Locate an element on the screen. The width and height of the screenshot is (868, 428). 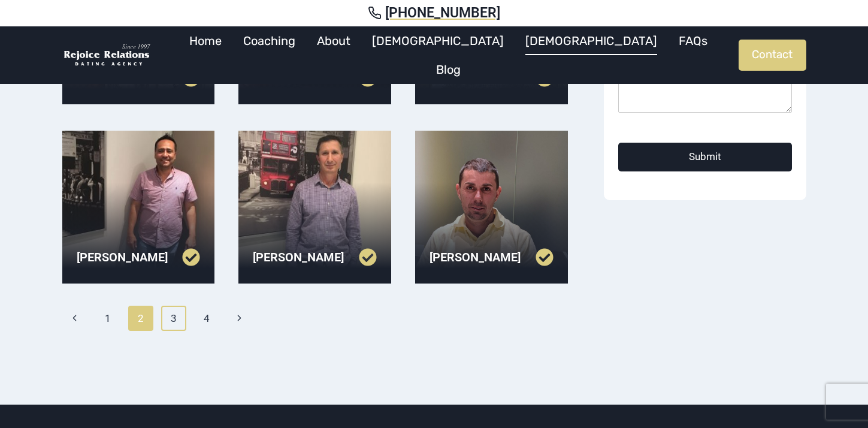
a: 3 is located at coordinates (174, 318).